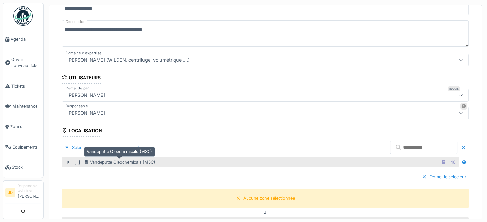 The width and height of the screenshot is (487, 222). What do you see at coordinates (103, 147) in the screenshot?
I see `div: Sélectionner parmi les équipements` at bounding box center [103, 147].